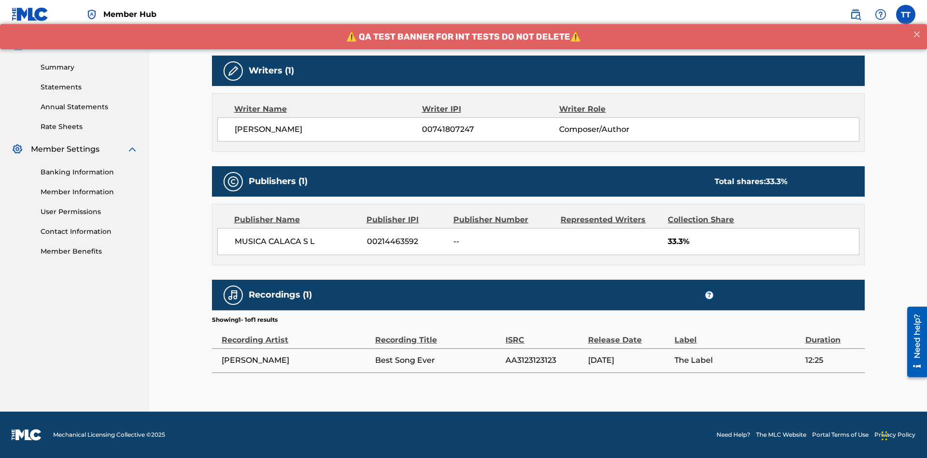 The height and width of the screenshot is (458, 927). I want to click on div: Writer IPI, so click(491, 109).